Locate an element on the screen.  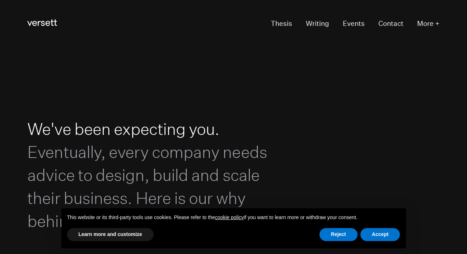
button: More + is located at coordinates (429, 24).